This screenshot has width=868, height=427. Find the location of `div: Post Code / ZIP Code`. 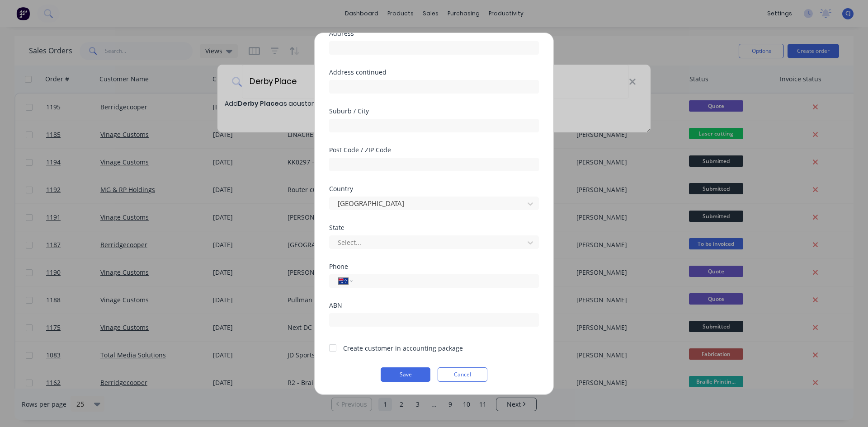

div: Post Code / ZIP Code is located at coordinates (434, 150).